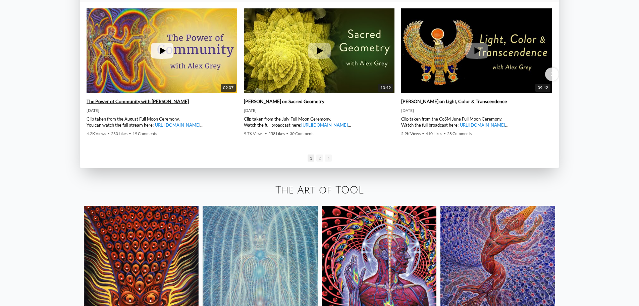 The width and height of the screenshot is (639, 306). Describe the element at coordinates (319, 190) in the screenshot. I see `a: The Art of TOOL` at that location.